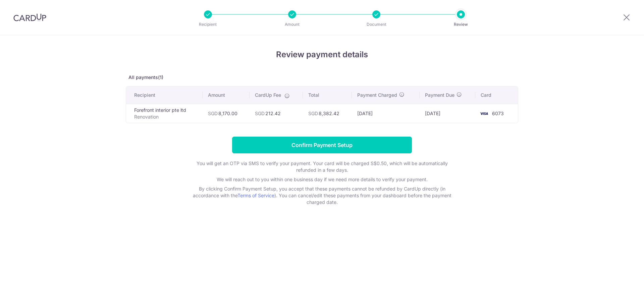 This screenshot has width=644, height=291. What do you see at coordinates (322, 55) in the screenshot?
I see `h4: Review payment details` at bounding box center [322, 55].